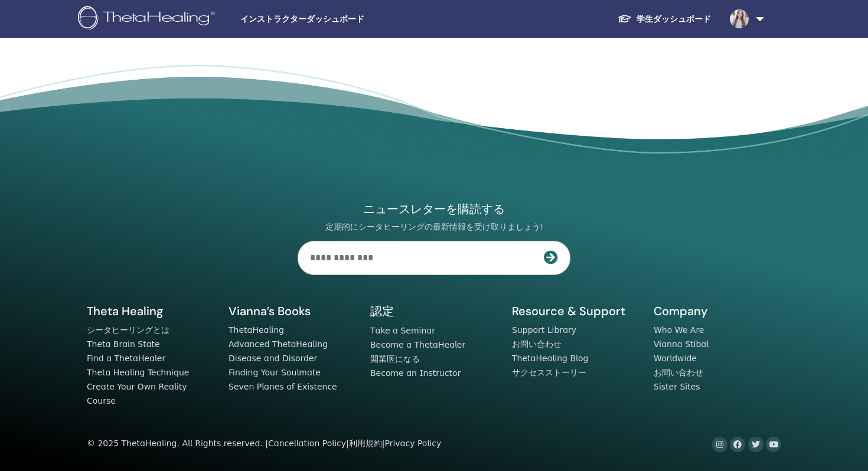  What do you see at coordinates (274, 372) in the screenshot?
I see `a: Finding Your Soulmate` at bounding box center [274, 372].